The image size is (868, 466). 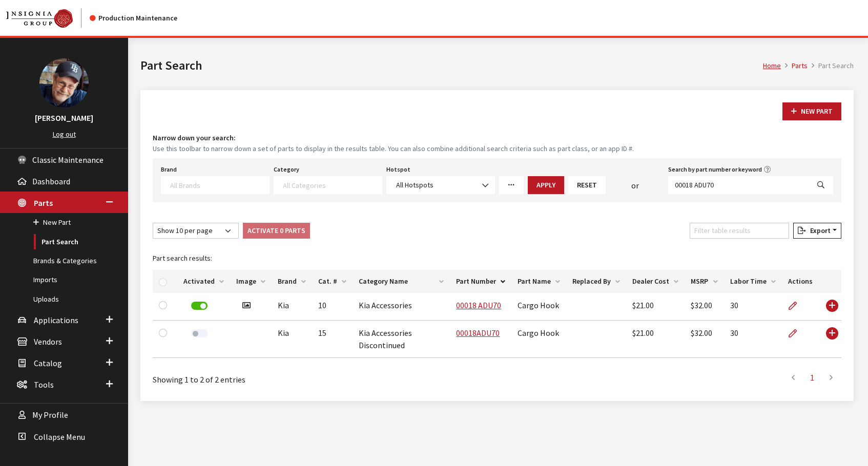 What do you see at coordinates (64, 83) in the screenshot?
I see `img: Ray Goodwin` at bounding box center [64, 83].